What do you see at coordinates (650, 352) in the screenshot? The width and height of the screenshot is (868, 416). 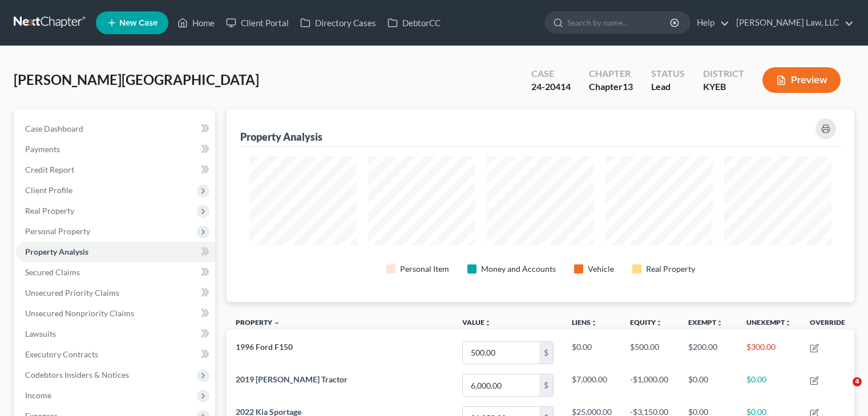 I see `td: $500.00` at bounding box center [650, 352].